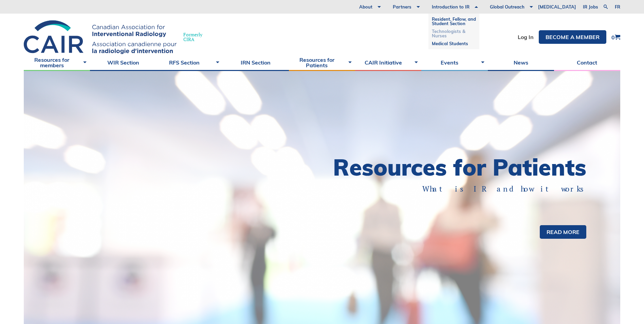  What do you see at coordinates (322, 63) in the screenshot?
I see `a: Resources for Patients` at bounding box center [322, 63].